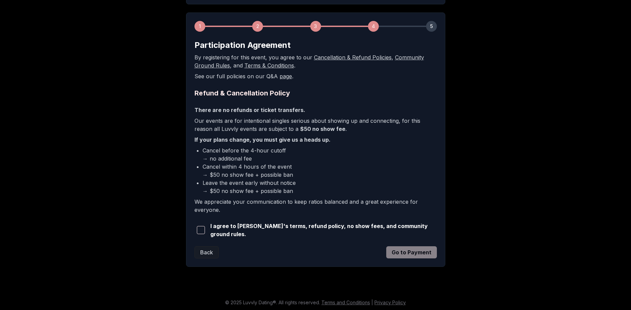 This screenshot has width=631, height=310. Describe the element at coordinates (316, 125) in the screenshot. I see `p: Our events are for intentional singles serious about showing up and connecting, for this reason a...` at that location.